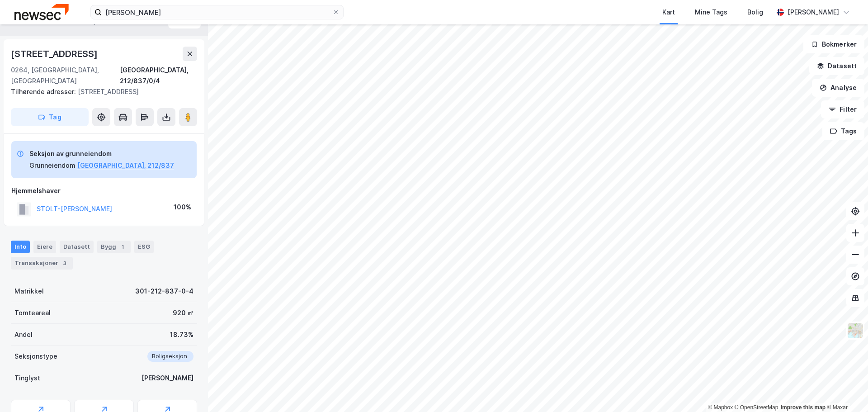 The image size is (868, 412). I want to click on div: 301-212-837-0-4, so click(164, 291).